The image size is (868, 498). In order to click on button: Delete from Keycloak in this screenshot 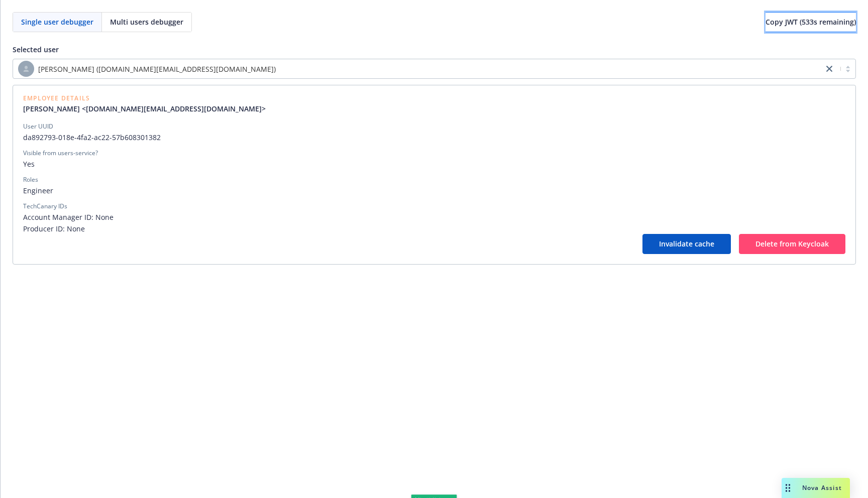, I will do `click(792, 244)`.